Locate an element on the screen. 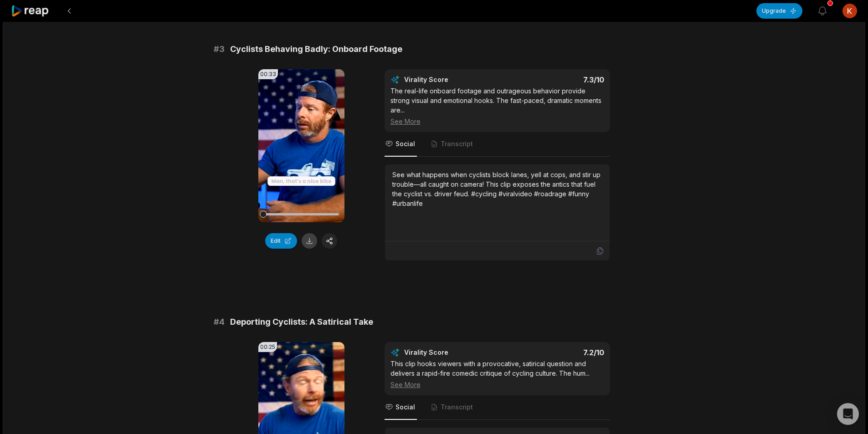 Image resolution: width=868 pixels, height=434 pixels. video: Your browser does not support mp4 format. is located at coordinates (301, 146).